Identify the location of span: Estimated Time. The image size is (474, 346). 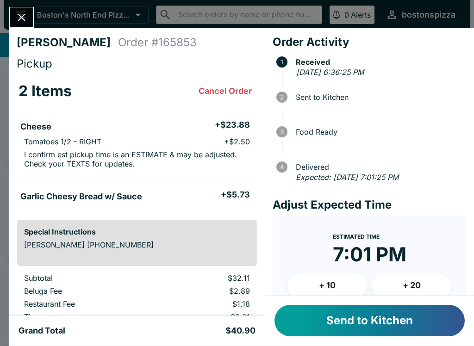
(356, 236).